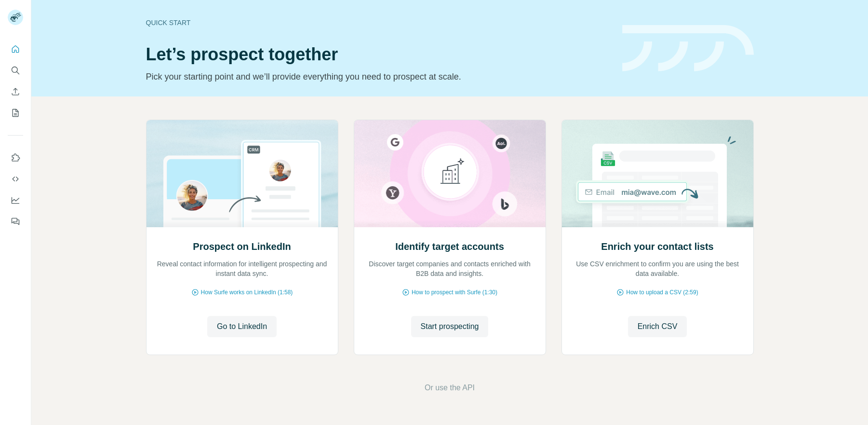 Image resolution: width=868 pixels, height=425 pixels. What do you see at coordinates (662, 293) in the screenshot?
I see `span: How to upload a CSV (2:59)` at bounding box center [662, 293].